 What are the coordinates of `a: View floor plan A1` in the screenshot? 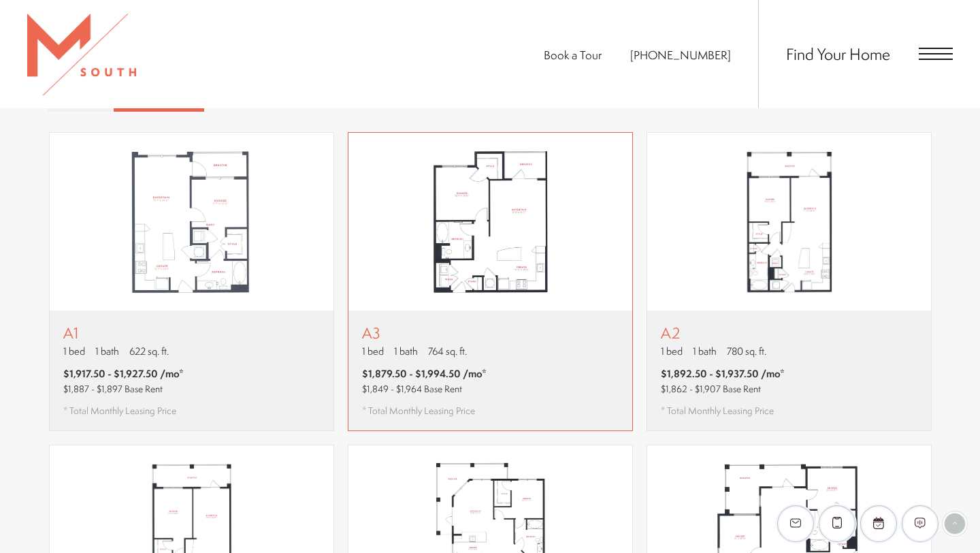 It's located at (191, 282).